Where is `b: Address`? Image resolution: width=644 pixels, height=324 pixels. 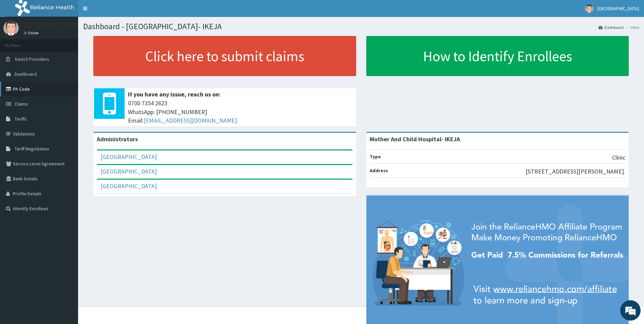 b: Address is located at coordinates (379, 170).